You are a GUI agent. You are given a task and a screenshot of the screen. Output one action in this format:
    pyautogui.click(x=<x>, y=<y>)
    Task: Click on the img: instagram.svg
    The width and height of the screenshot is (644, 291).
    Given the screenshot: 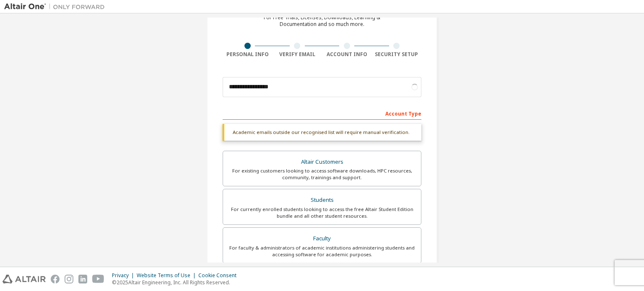 What is the action you would take?
    pyautogui.click(x=69, y=279)
    